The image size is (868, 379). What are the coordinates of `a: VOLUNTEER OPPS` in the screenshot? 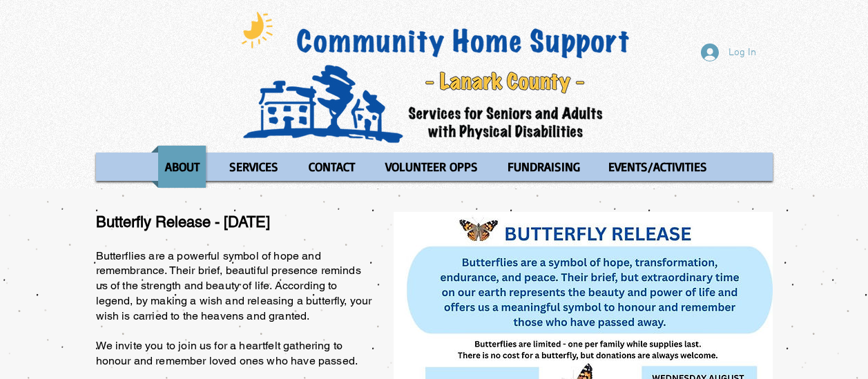 It's located at (432, 166).